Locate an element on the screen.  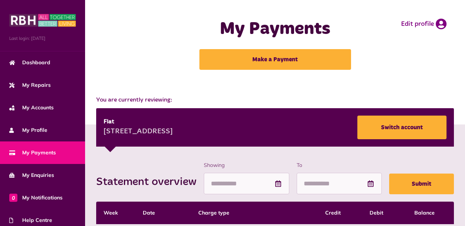
a: Edit profile is located at coordinates (423, 24).